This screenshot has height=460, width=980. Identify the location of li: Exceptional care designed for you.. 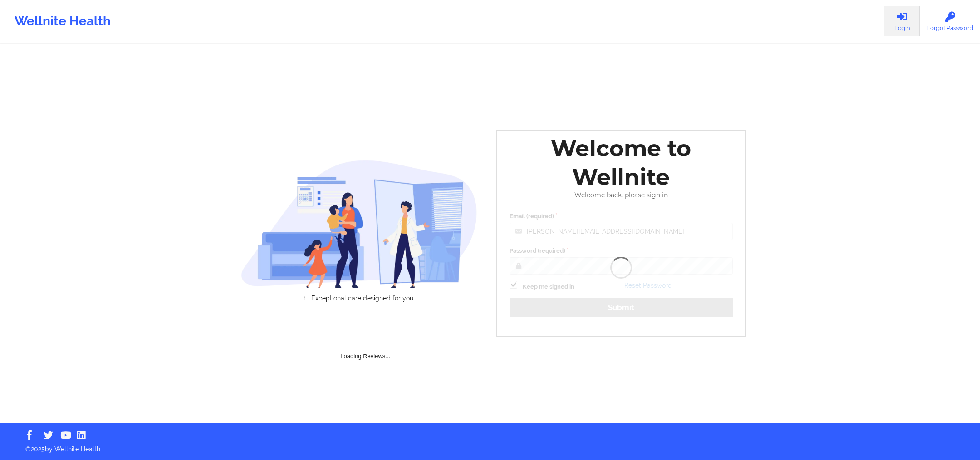
(363, 298).